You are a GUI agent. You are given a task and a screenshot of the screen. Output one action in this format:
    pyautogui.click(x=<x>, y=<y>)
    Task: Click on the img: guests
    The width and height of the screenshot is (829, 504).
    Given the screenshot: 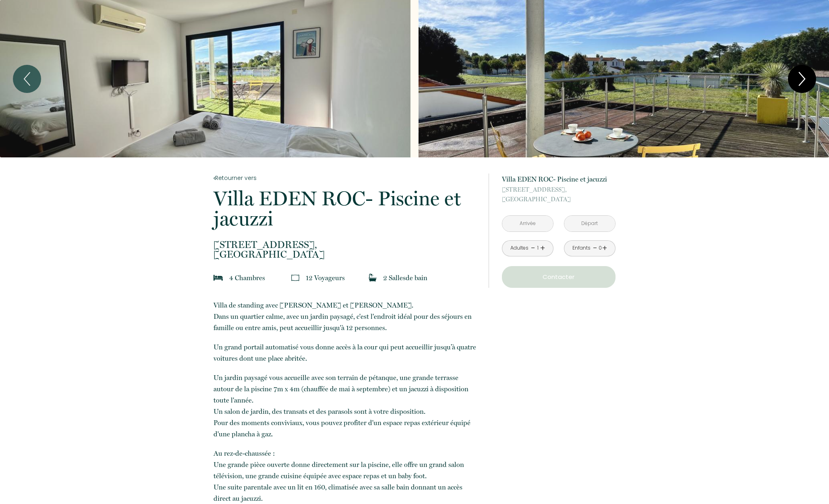 What is the action you would take?
    pyautogui.click(x=295, y=278)
    